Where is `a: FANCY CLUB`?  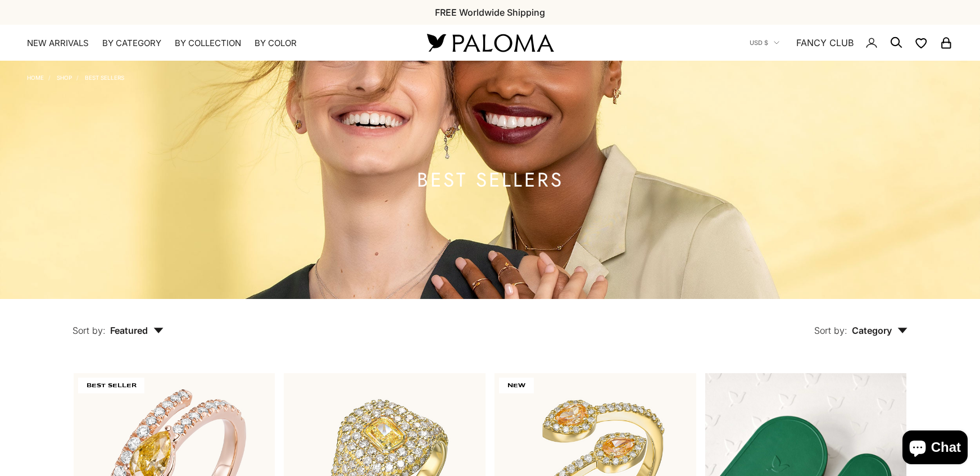 a: FANCY CLUB is located at coordinates (825, 43).